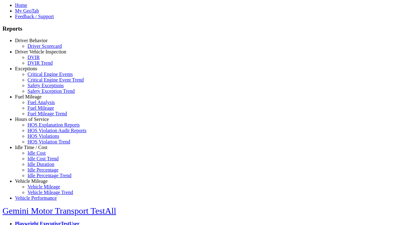 The height and width of the screenshot is (225, 400). I want to click on a: Gemini Motor Transport TestAll, so click(59, 210).